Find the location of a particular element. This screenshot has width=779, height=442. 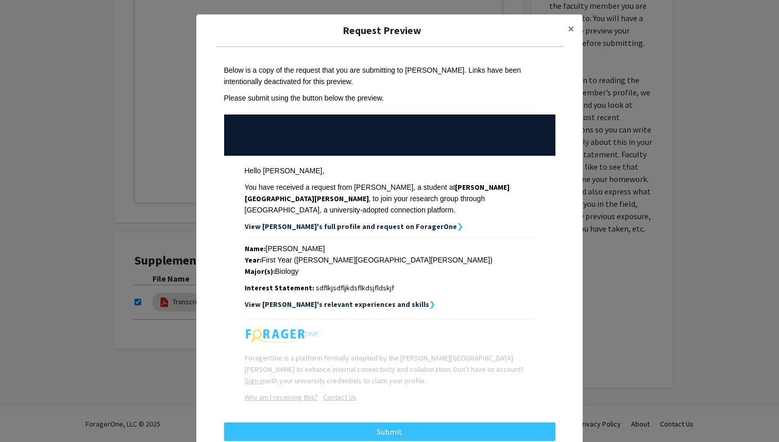

u: Contact Us is located at coordinates (340, 397).